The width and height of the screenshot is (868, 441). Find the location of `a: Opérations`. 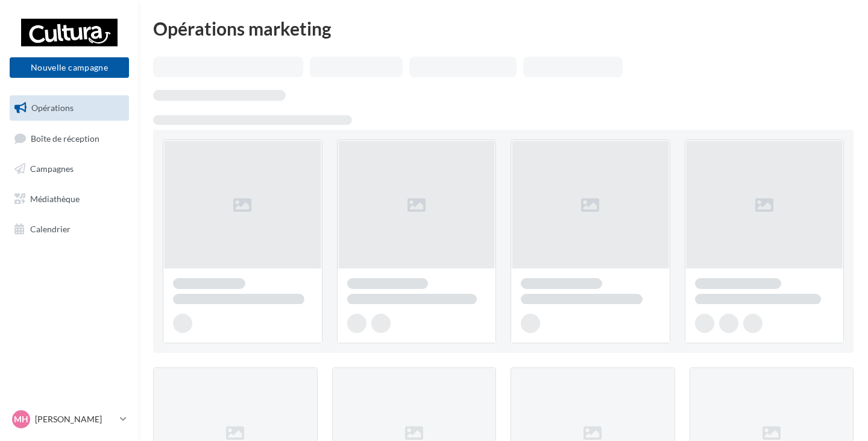

a: Opérations is located at coordinates (69, 108).